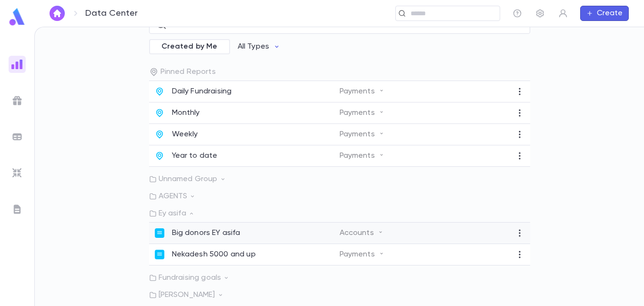 The height and width of the screenshot is (306, 644). Describe the element at coordinates (339, 179) in the screenshot. I see `p: Unnamed Group` at that location.